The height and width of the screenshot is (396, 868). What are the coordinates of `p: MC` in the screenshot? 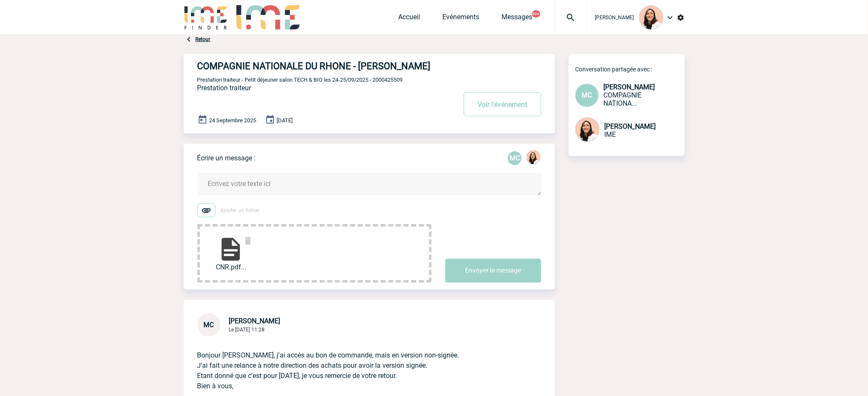 It's located at (515, 158).